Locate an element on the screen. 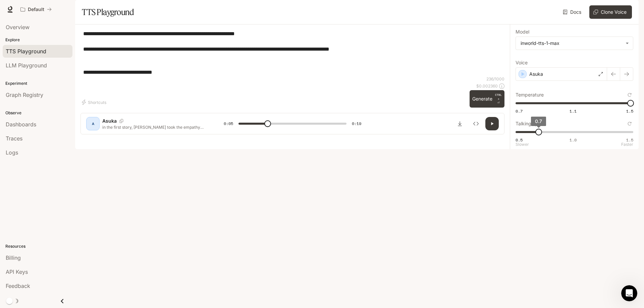 The image size is (644, 308). p: CTRL + is located at coordinates (498, 97).